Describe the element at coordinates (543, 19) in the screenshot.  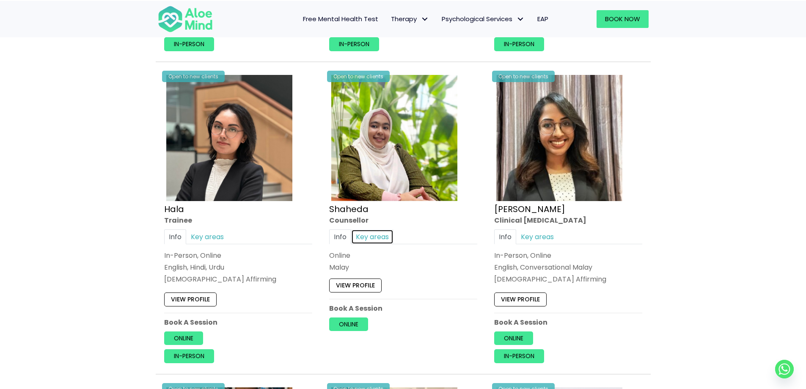
I see `span: EAP` at that location.